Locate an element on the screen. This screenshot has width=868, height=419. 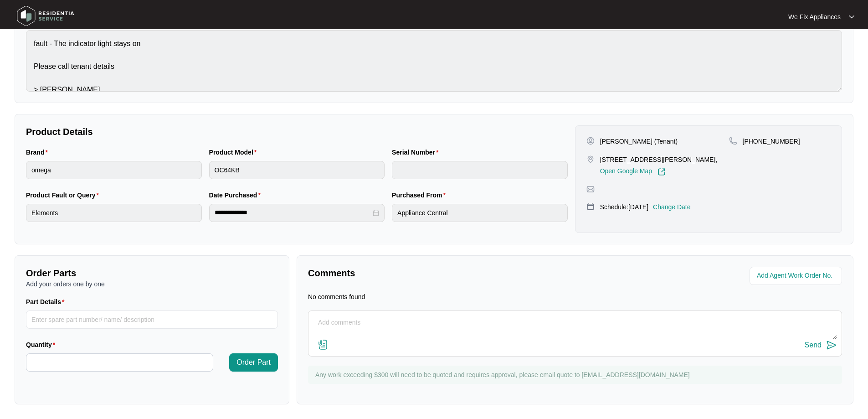
label: Serial Number is located at coordinates (417, 152).